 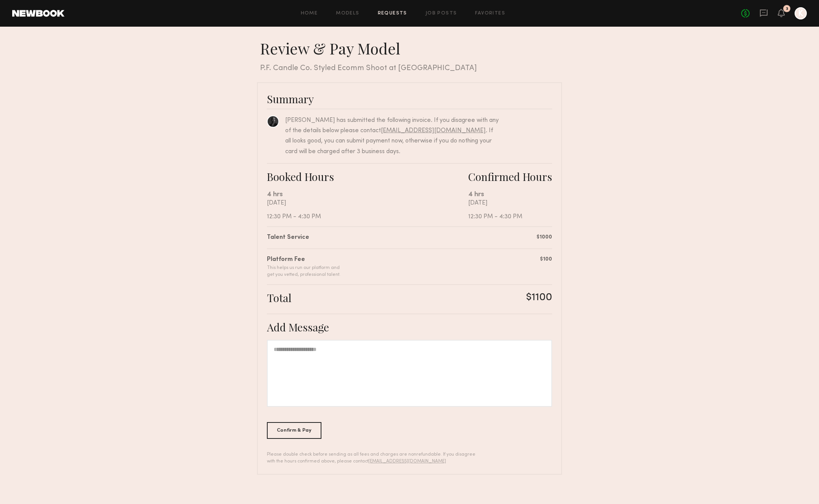 I want to click on a: Favorites, so click(x=490, y=13).